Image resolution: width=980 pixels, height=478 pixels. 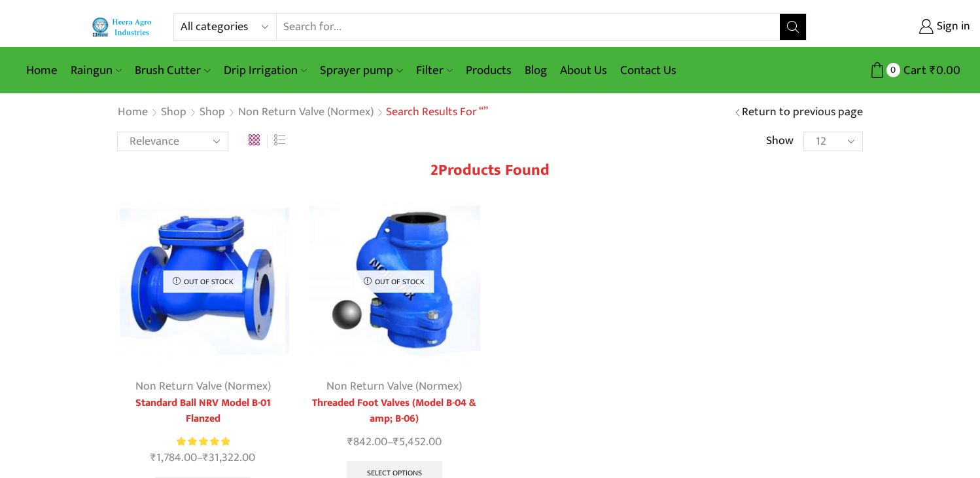 What do you see at coordinates (203, 442) in the screenshot?
I see `div: Rated 5.00 out of 5` at bounding box center [203, 442].